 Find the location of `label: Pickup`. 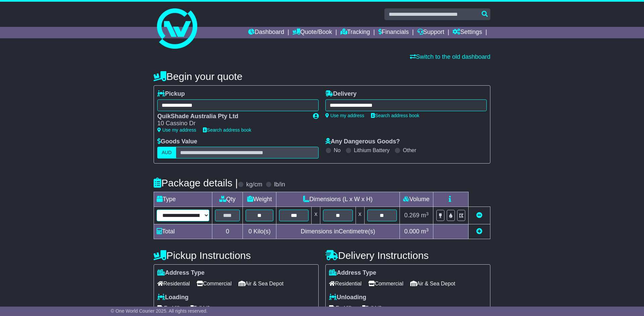

label: Pickup is located at coordinates (171, 94).